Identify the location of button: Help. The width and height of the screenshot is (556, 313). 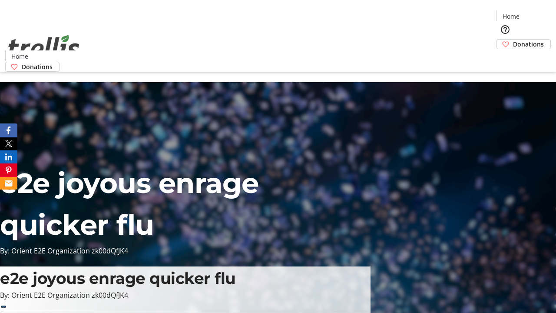
(505, 30).